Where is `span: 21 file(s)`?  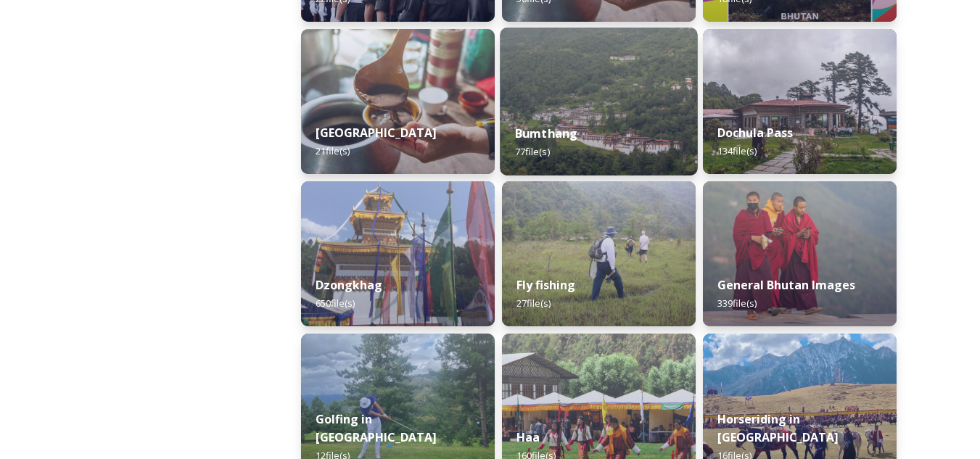 span: 21 file(s) is located at coordinates (332, 150).